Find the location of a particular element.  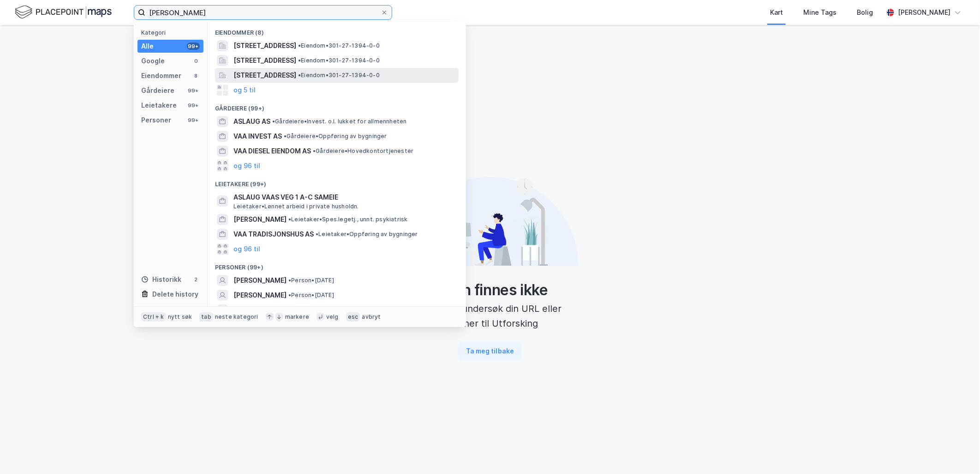

div: Personer is located at coordinates (156, 120).